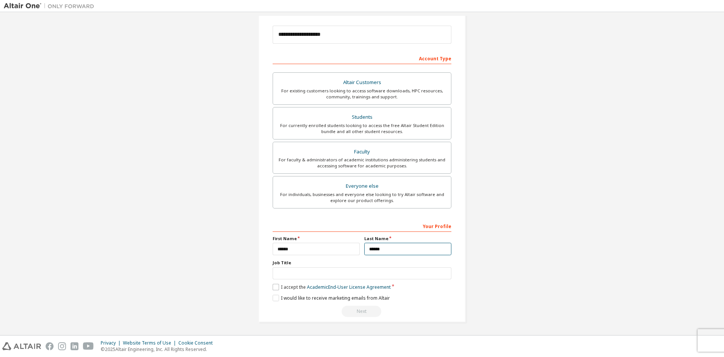  Describe the element at coordinates (51, 6) in the screenshot. I see `img: Altair One` at that location.